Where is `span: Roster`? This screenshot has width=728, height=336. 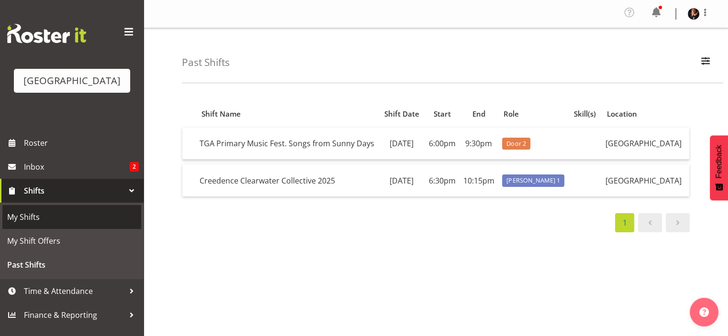 span: Roster is located at coordinates (81, 143).